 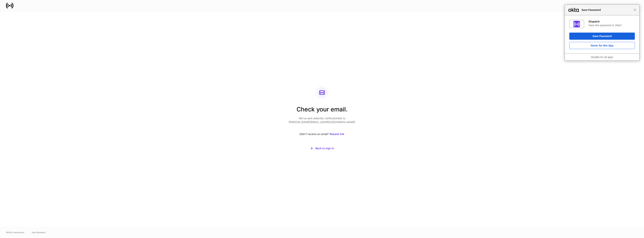 What do you see at coordinates (322, 149) in the screenshot?
I see `button: Back to sign in` at bounding box center [322, 149].